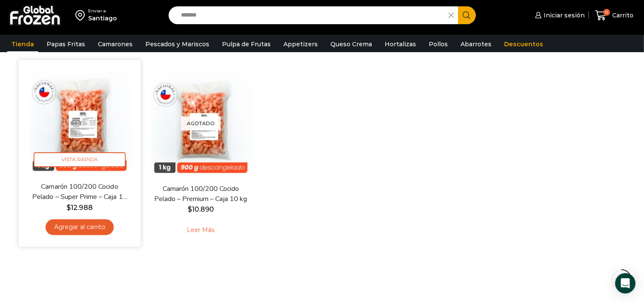 This screenshot has width=644, height=302. Describe the element at coordinates (300, 44) in the screenshot. I see `a: Appetizers` at that location.